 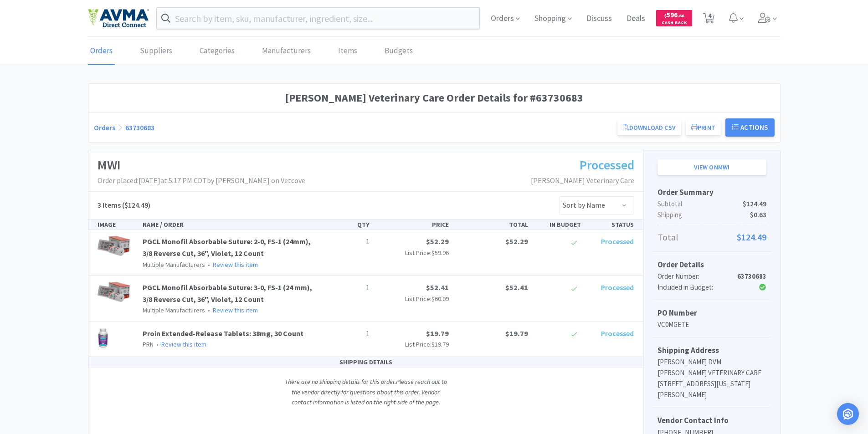 What do you see at coordinates (440, 299) in the screenshot?
I see `span: $60.09` at bounding box center [440, 299].